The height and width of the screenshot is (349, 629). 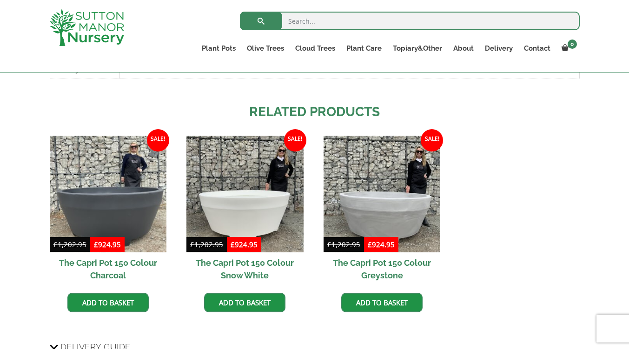 I want to click on a: Add to basket: “The Capri Pot 150 Colour Snow White”, so click(x=244, y=302).